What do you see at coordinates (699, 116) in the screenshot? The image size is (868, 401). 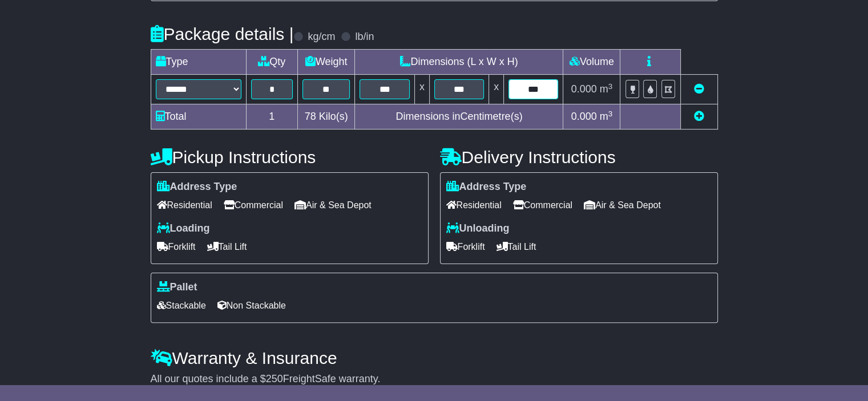 I see `a: Add new item` at bounding box center [699, 116].